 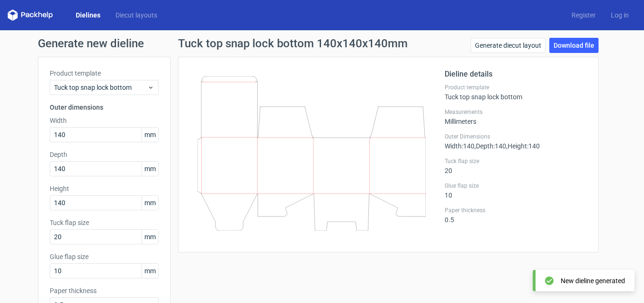 I want to click on span: , Height : 140, so click(x=523, y=146).